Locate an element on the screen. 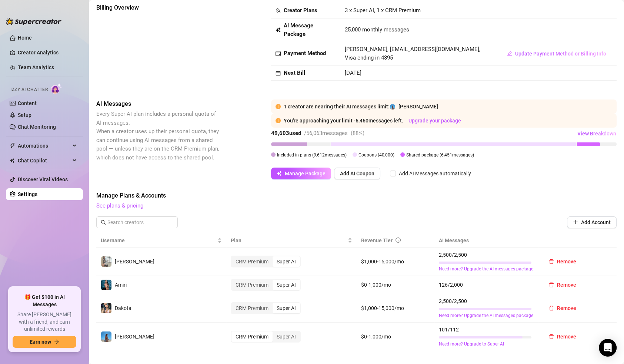  span: Add Account is located at coordinates (596, 222).